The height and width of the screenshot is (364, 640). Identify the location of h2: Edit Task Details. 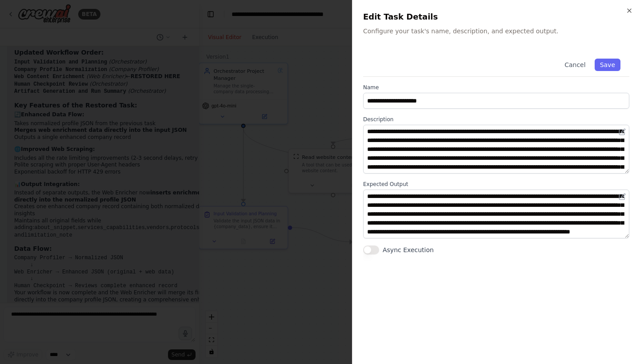
(496, 17).